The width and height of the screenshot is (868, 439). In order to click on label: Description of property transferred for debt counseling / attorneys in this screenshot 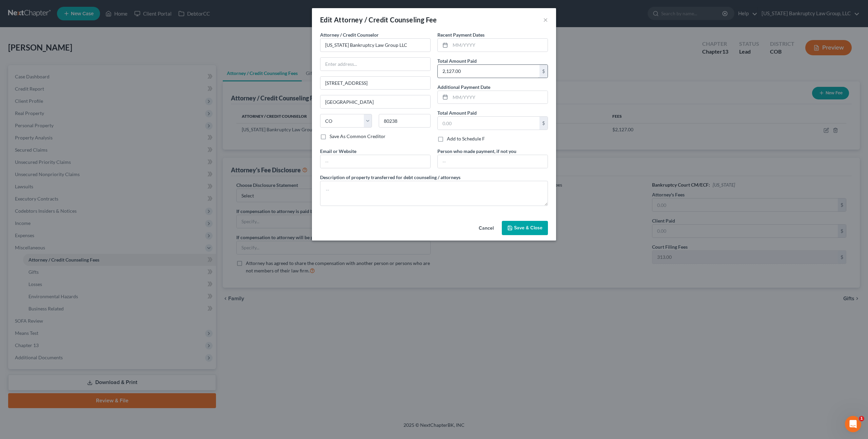, I will do `click(391, 178)`.